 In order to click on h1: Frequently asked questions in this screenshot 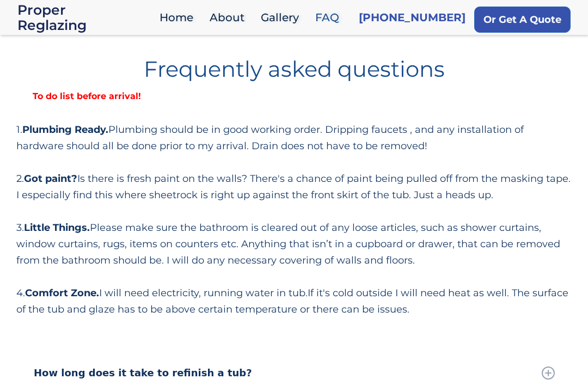, I will do `click(294, 65)`.